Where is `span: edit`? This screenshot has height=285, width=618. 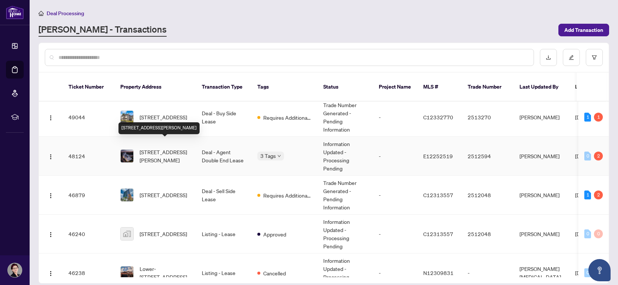 span: edit is located at coordinates (571, 57).